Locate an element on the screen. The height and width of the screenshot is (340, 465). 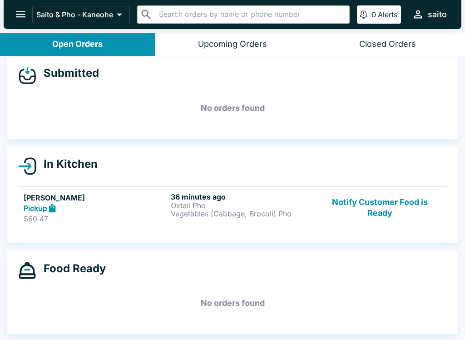
button: Saito & Pho - Kaneohe is located at coordinates (81, 15).